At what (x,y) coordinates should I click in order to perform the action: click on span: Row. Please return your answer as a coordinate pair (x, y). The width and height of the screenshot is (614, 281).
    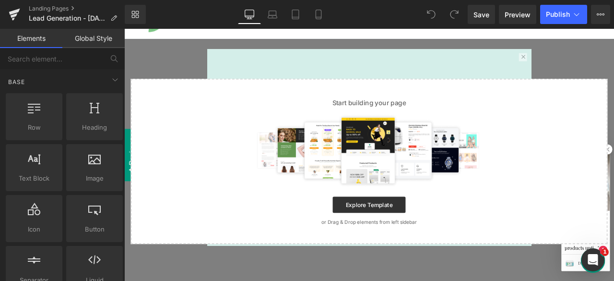
    Looking at the image, I should click on (34, 127).